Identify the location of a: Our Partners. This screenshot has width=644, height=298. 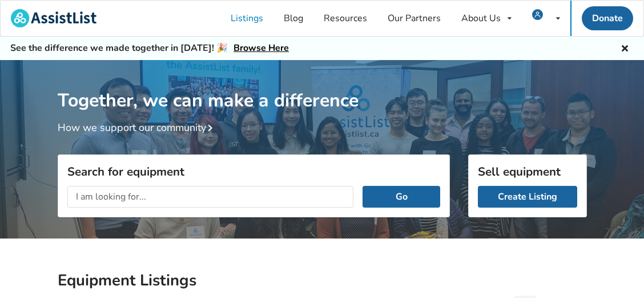
(414, 18).